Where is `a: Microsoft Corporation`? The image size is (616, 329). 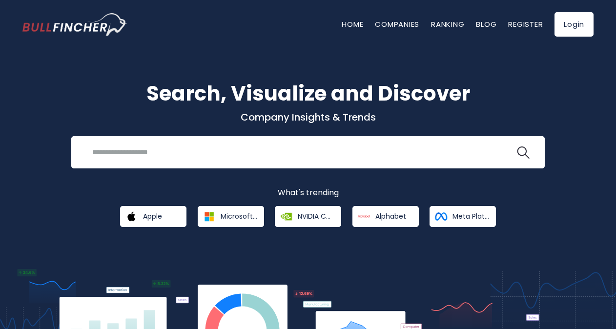
a: Microsoft Corporation is located at coordinates (231, 216).